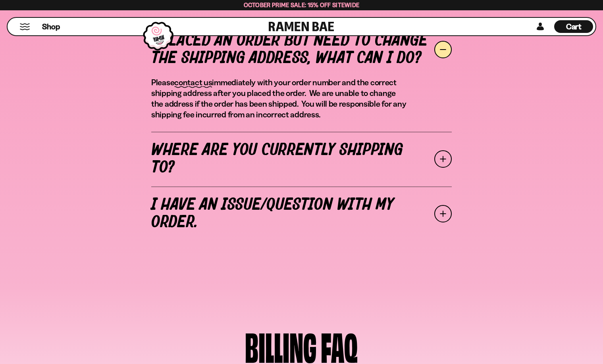  Describe the element at coordinates (302, 5) in the screenshot. I see `span: October Prime Sale: 15% off Sitewide` at that location.